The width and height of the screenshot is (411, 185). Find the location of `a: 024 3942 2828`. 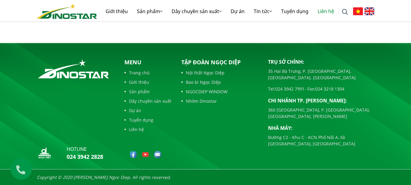

a: 024 3942 2828 is located at coordinates (85, 156).